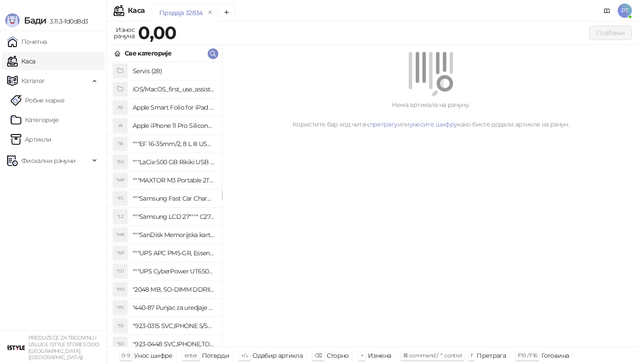 The height and width of the screenshot is (364, 639). What do you see at coordinates (120, 198) in the screenshot?
I see `div: "FC` at bounding box center [120, 198].